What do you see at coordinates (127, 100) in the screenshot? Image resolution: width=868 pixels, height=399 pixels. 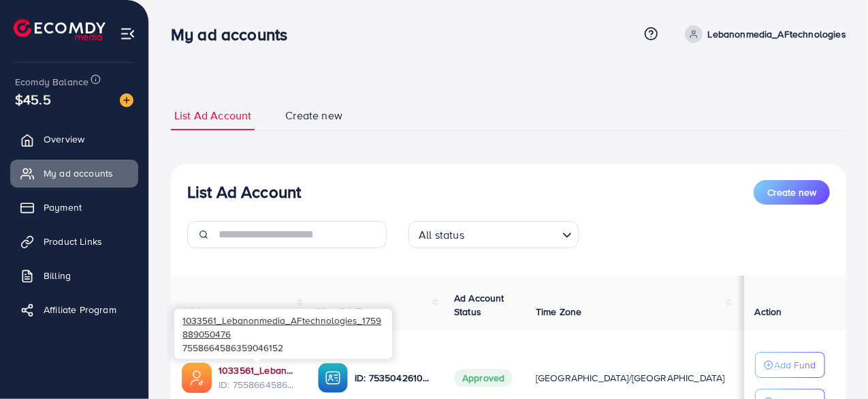 I see `img: image` at bounding box center [127, 100].